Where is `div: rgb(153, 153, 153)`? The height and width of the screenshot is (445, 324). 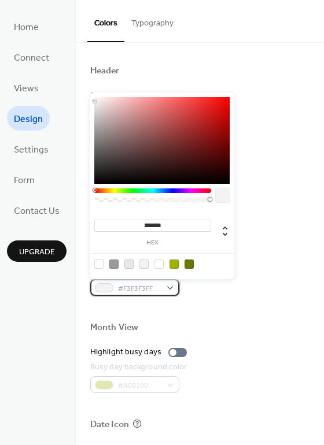
div: rgb(153, 153, 153) is located at coordinates (114, 264).